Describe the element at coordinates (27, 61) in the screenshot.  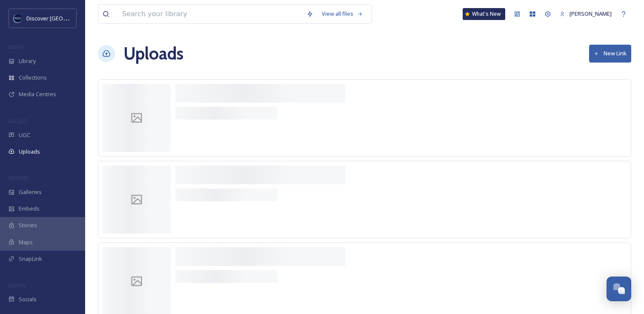
I see `span: Library` at that location.